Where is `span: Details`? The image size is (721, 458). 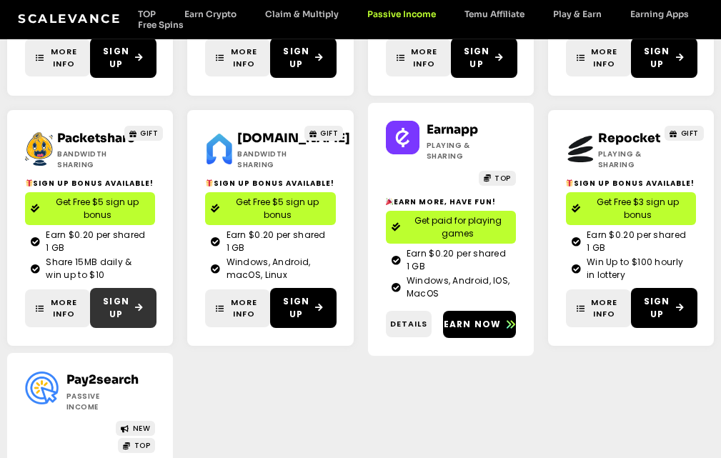
span: Details is located at coordinates (409, 324).